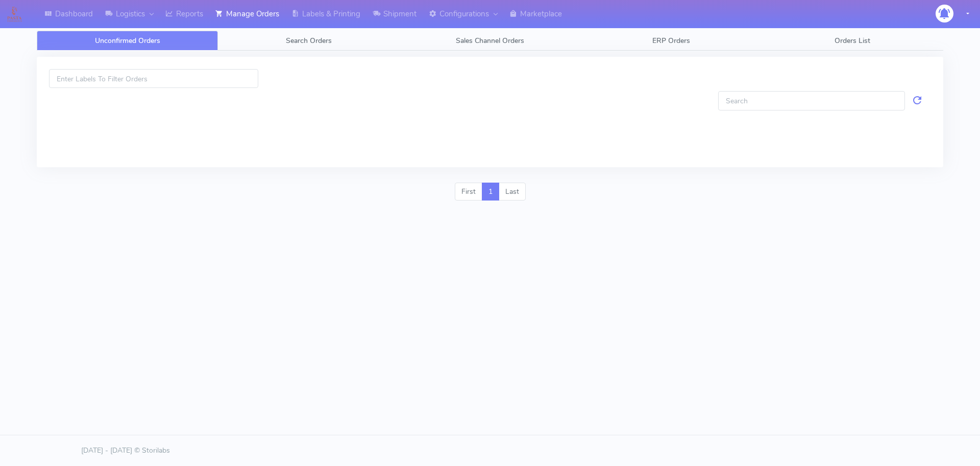 Image resolution: width=980 pixels, height=466 pixels. I want to click on input: Search, so click(812, 100).